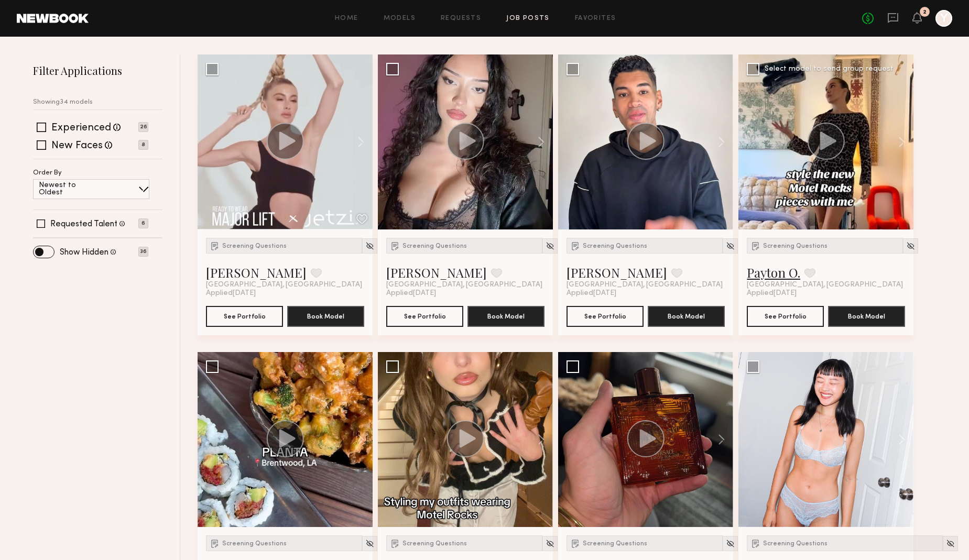 This screenshot has width=969, height=560. What do you see at coordinates (346, 19) in the screenshot?
I see `a: Home` at bounding box center [346, 19].